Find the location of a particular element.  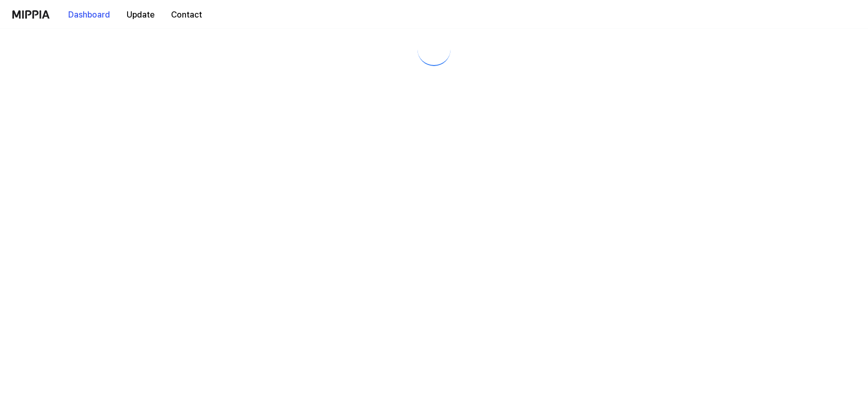

a: Update is located at coordinates (141, 15).